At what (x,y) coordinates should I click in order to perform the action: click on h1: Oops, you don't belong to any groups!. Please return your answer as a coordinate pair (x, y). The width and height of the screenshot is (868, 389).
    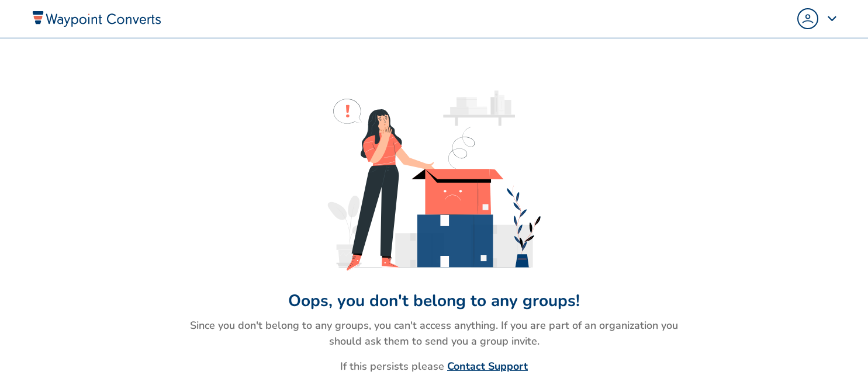
    Looking at the image, I should click on (434, 301).